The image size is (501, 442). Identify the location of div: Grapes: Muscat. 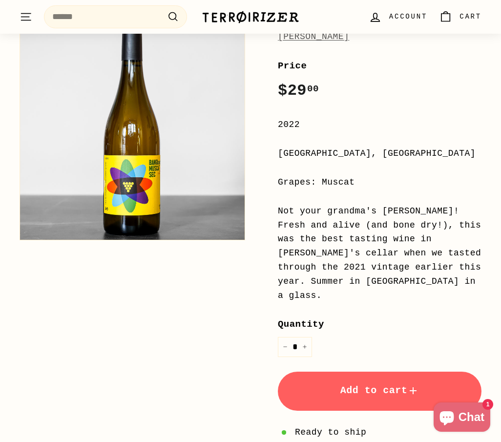
(379, 182).